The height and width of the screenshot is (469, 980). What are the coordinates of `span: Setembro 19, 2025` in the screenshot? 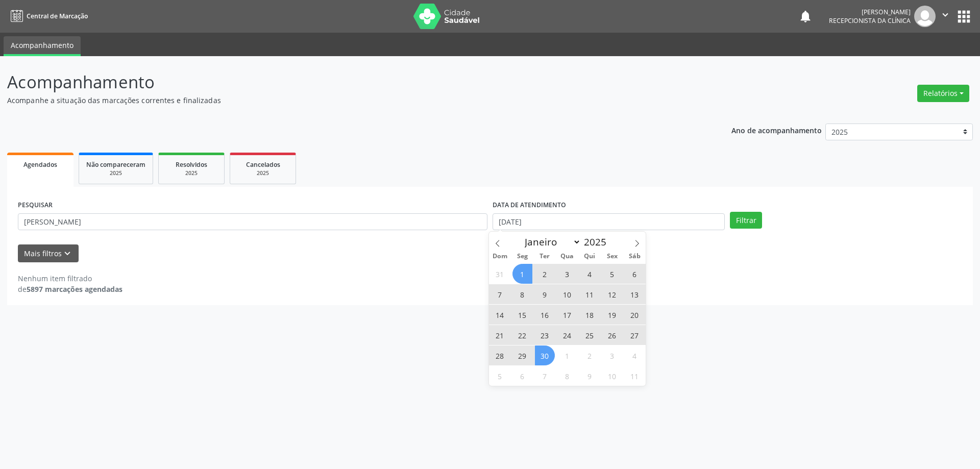 It's located at (612, 315).